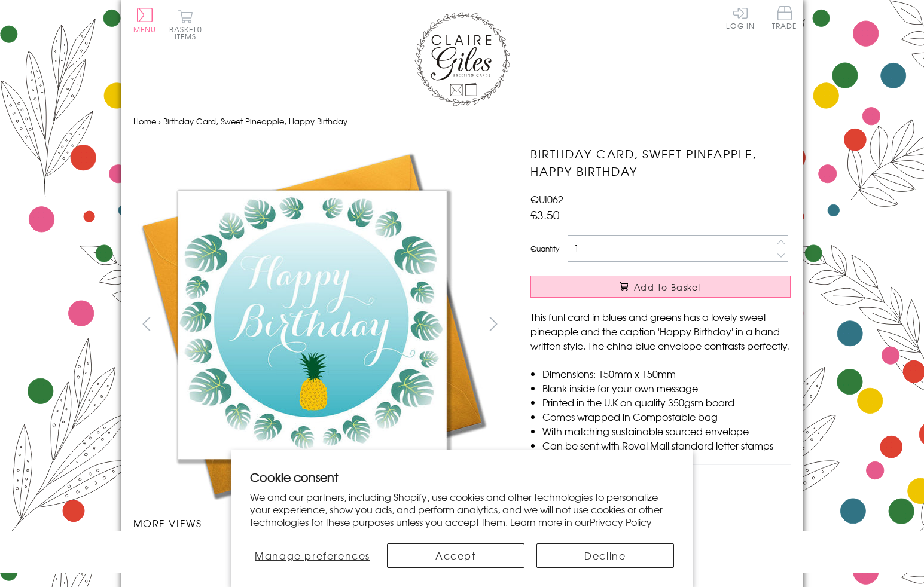 The width and height of the screenshot is (924, 587). I want to click on p: This funl card in blues and greens has a lovely sweet pineapple and the caption 'Happy Birthday' ..., so click(661, 331).